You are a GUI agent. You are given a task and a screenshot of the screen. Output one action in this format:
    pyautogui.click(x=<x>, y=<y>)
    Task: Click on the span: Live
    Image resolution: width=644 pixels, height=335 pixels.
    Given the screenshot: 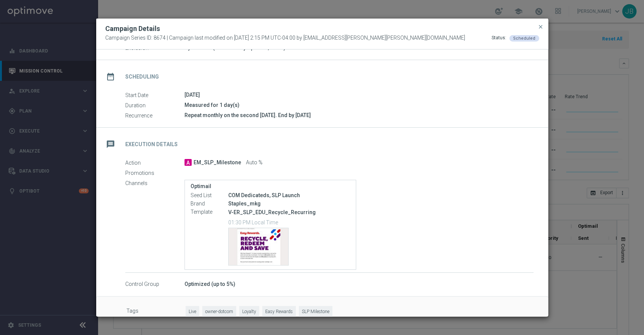 What is the action you would take?
    pyautogui.click(x=193, y=311)
    